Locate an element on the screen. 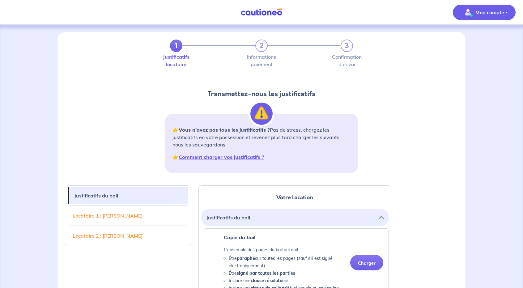 This screenshot has height=288, width=523. label: Confirmation d'envoi is located at coordinates (347, 61).